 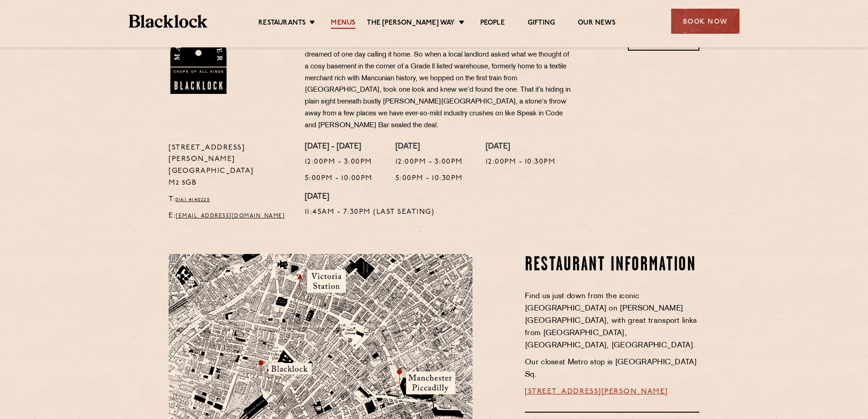 What do you see at coordinates (282, 24) in the screenshot?
I see `a: Restaurants` at bounding box center [282, 24].